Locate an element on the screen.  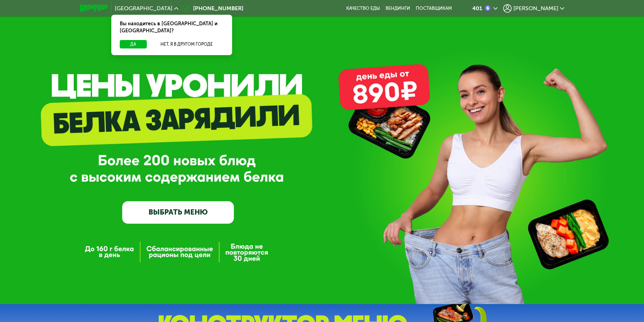
button: Нет, я в другом городе is located at coordinates (186, 44).